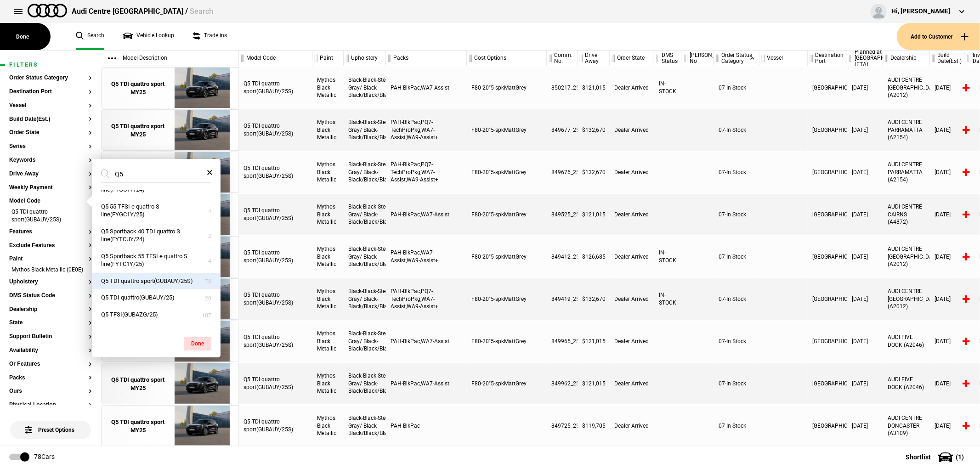 Image resolution: width=980 pixels, height=469 pixels. Describe the element at coordinates (907, 215) in the screenshot. I see `div: AUDI CENTRE CAIRNS (A4872)` at that location.